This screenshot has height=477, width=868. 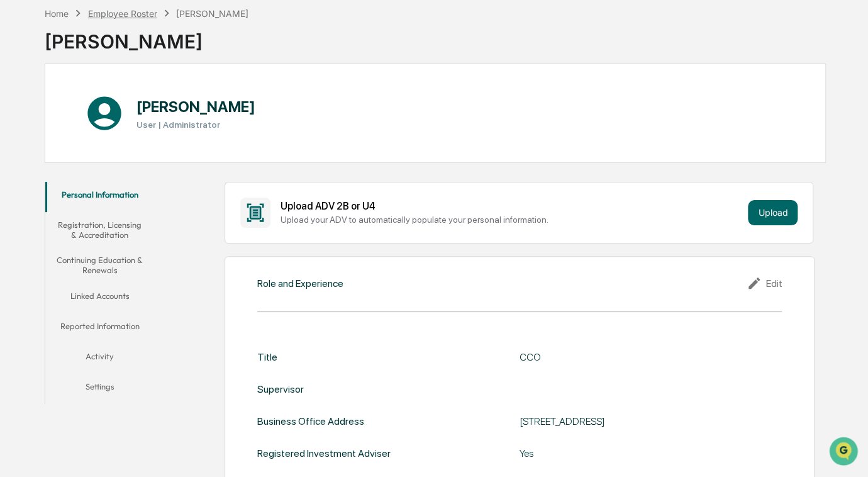 What do you see at coordinates (23, 169) in the screenshot?
I see `img: Jack Rasmussen` at bounding box center [23, 169].